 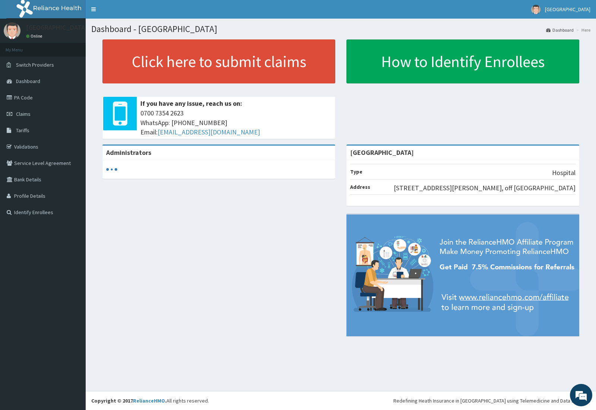 What do you see at coordinates (28, 81) in the screenshot?
I see `span: Dashboard` at bounding box center [28, 81].